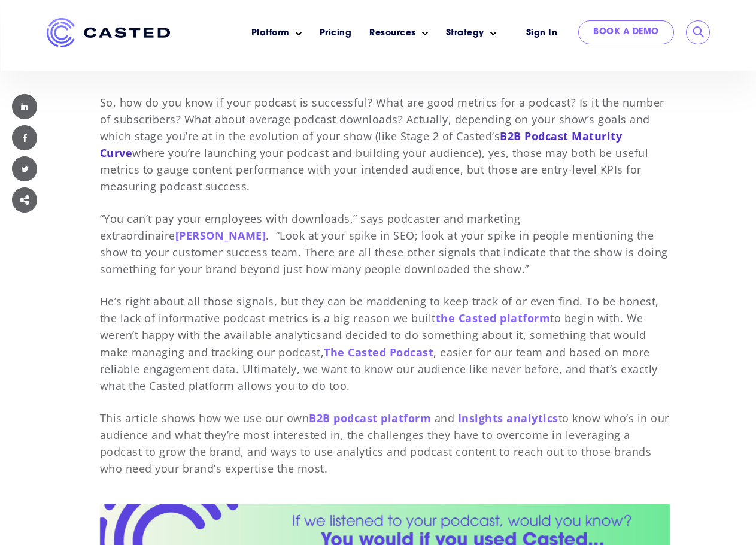  Describe the element at coordinates (25, 138) in the screenshot. I see `img: Facebook` at that location.